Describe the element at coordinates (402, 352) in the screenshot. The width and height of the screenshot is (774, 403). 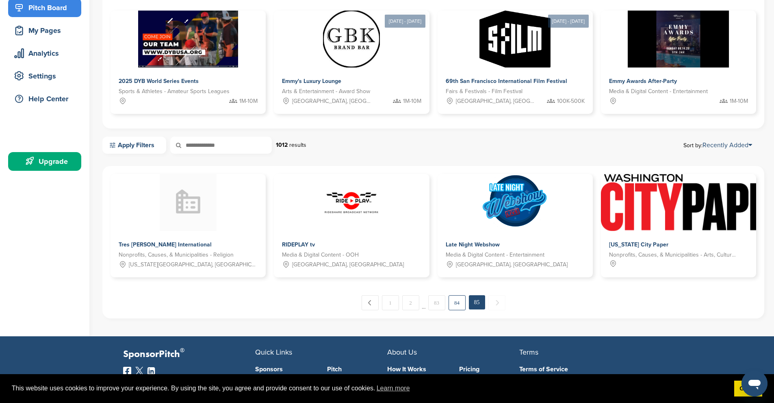
I see `span: About Us` at that location.